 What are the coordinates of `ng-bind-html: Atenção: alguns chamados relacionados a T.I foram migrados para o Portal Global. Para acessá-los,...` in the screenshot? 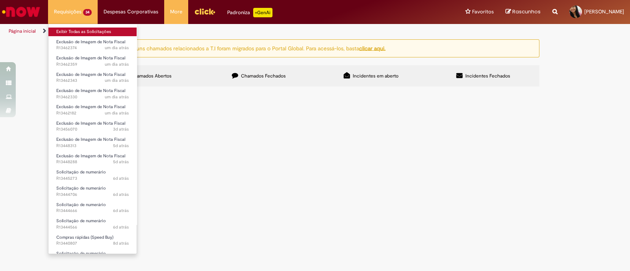 It's located at (246, 48).